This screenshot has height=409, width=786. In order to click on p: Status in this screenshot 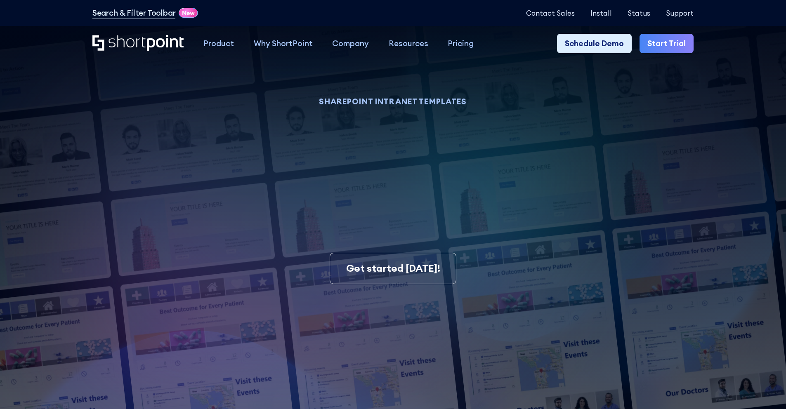, I will do `click(639, 13)`.